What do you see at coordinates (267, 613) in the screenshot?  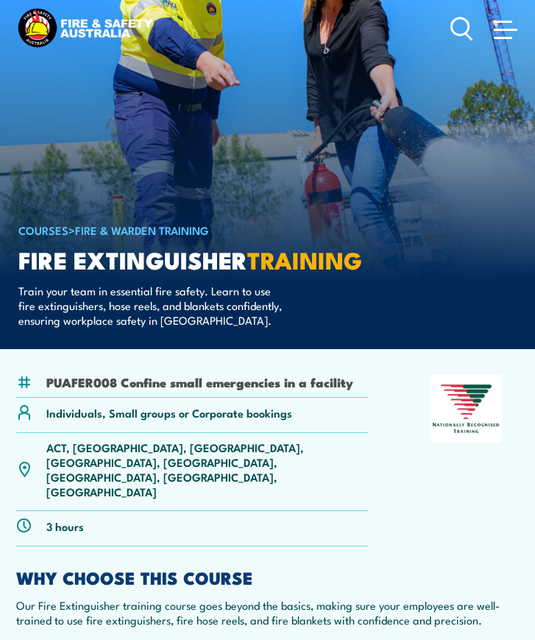 I see `p: Our Fire Extinguisher training course goes beyond the basics, making sure your employees are well...` at bounding box center [267, 613].